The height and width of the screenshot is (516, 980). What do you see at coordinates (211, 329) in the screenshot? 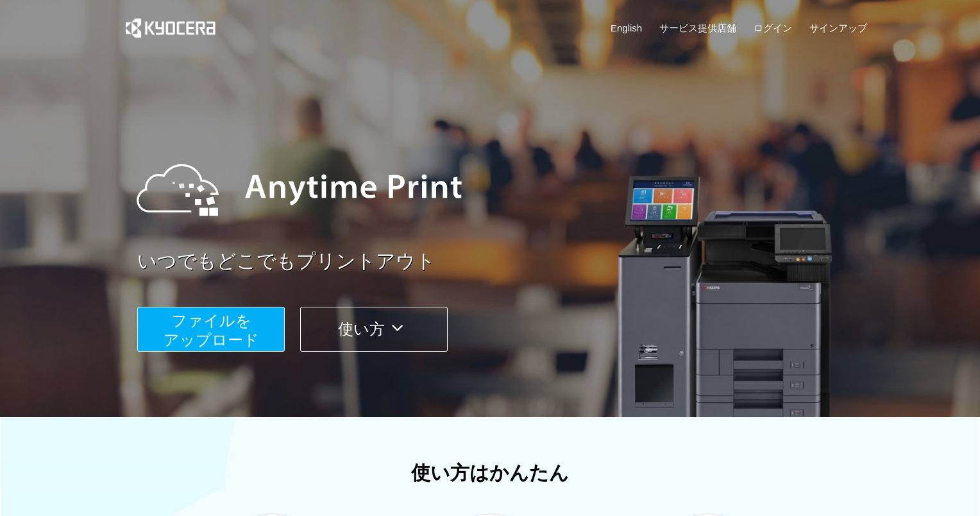
I see `button: ファイルを​​アップロード` at bounding box center [211, 329].